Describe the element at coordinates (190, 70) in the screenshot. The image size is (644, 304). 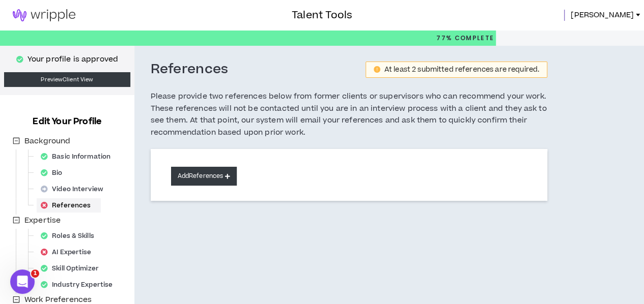
I see `h3: References` at that location.